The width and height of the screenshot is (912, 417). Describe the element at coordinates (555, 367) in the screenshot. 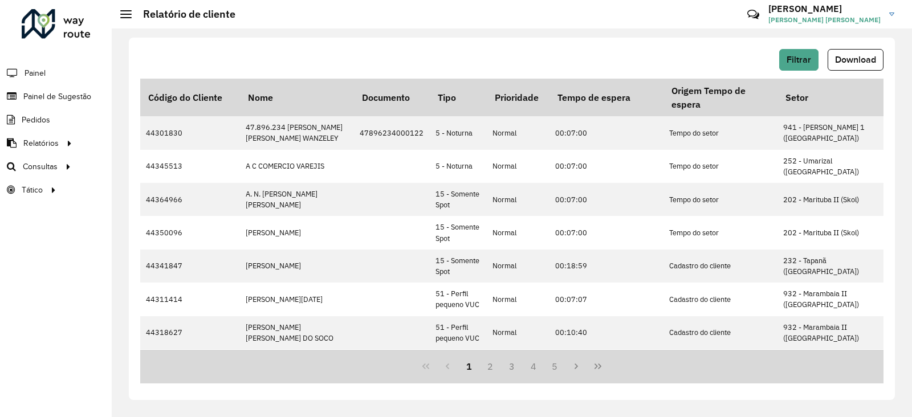

I see `button: 5` at that location.